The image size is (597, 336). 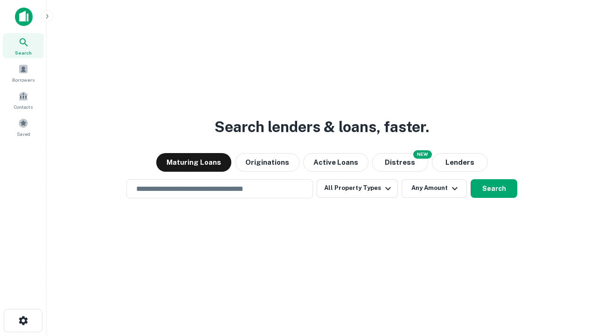 What do you see at coordinates (23, 46) in the screenshot?
I see `div: Search` at bounding box center [23, 46].